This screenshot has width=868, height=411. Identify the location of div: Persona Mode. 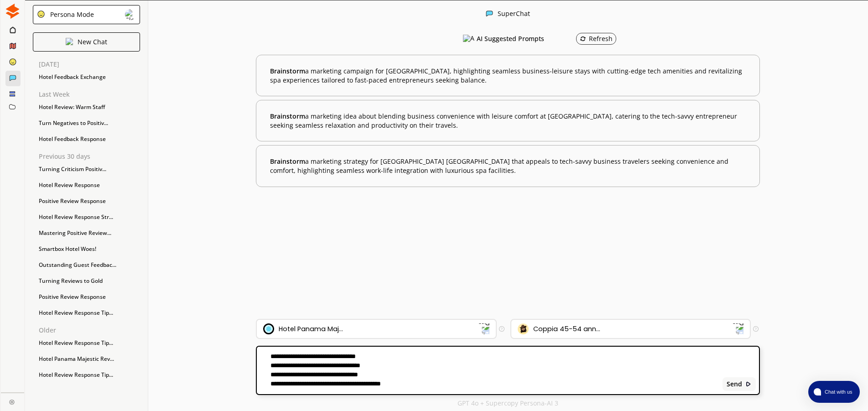
(70, 14).